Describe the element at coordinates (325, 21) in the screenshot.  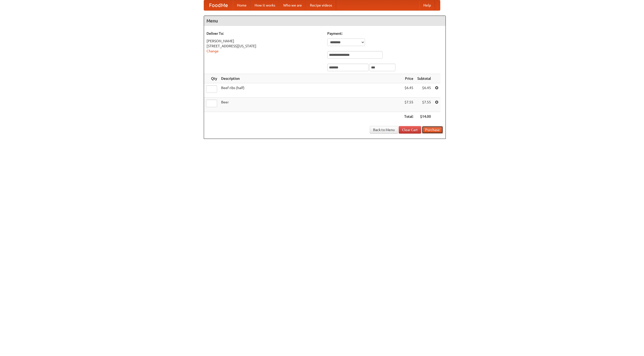
I see `h4: Menu` at that location.